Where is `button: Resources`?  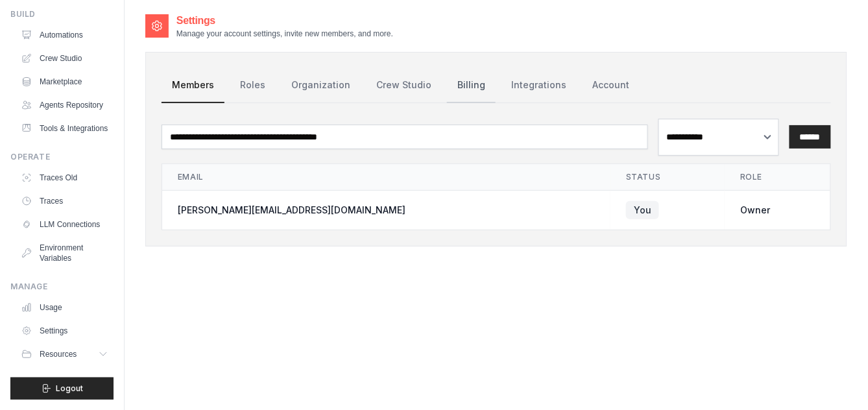 button: Resources is located at coordinates (64, 354).